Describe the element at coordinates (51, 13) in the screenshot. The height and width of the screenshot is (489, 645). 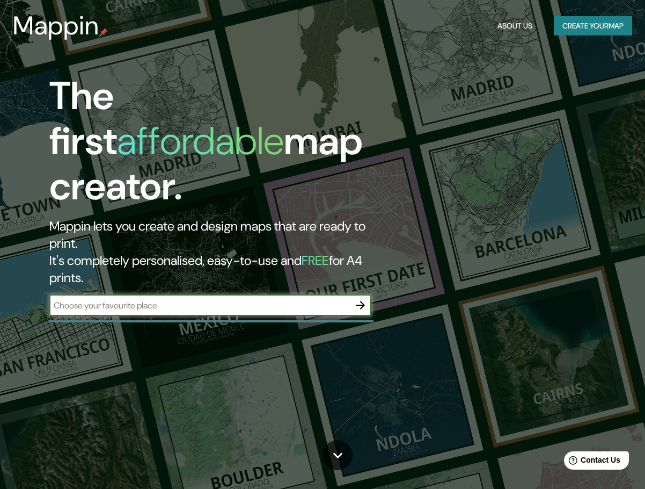
I see `span: Contact Us` at that location.